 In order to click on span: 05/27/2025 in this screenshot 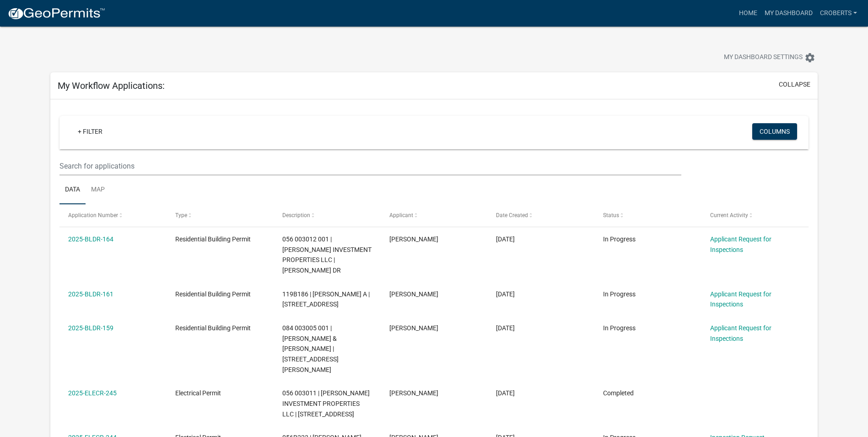, I will do `click(506, 328)`.